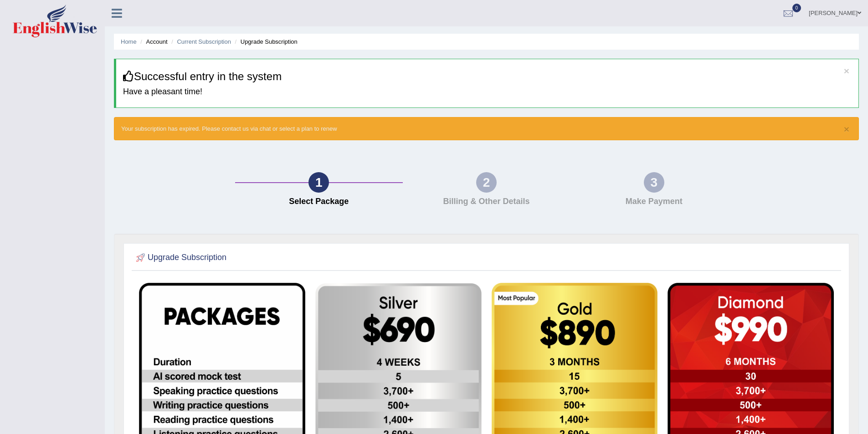 The image size is (868, 434). I want to click on a: Current Subscription, so click(204, 41).